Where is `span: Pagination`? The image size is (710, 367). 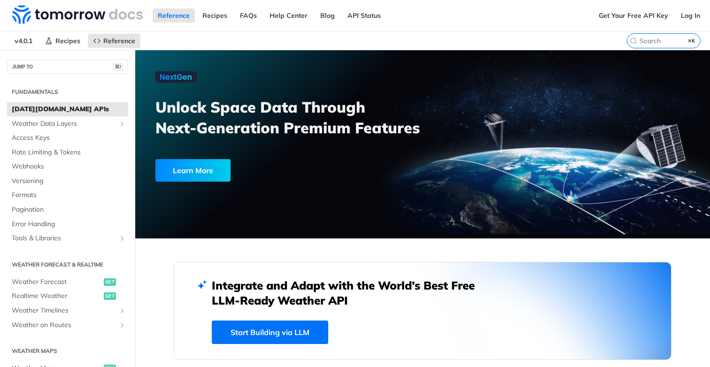 span: Pagination is located at coordinates (69, 210).